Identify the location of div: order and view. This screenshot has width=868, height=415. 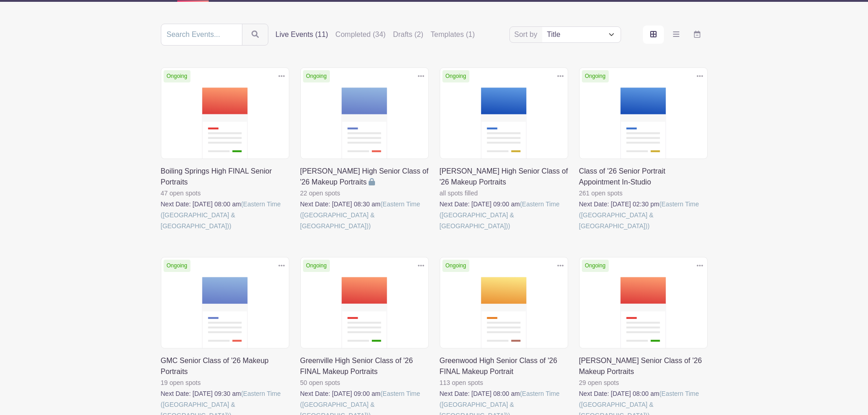
(675, 35).